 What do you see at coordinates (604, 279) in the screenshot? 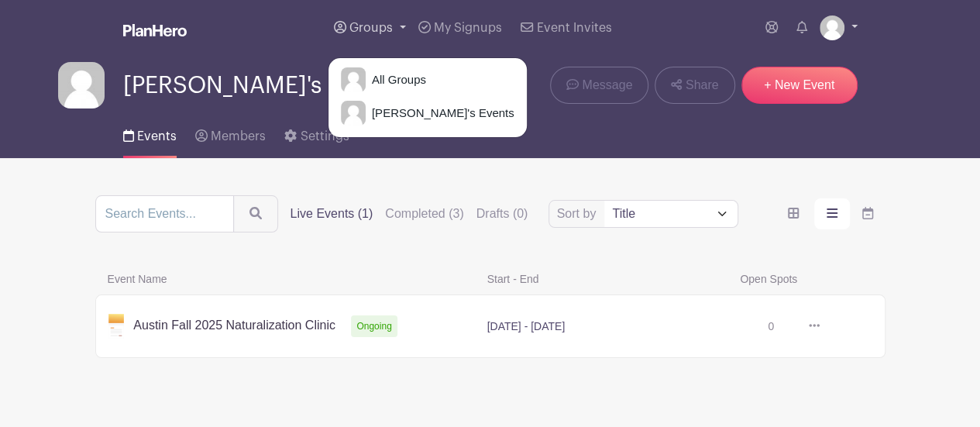
I see `span: Start - End` at bounding box center [604, 279].